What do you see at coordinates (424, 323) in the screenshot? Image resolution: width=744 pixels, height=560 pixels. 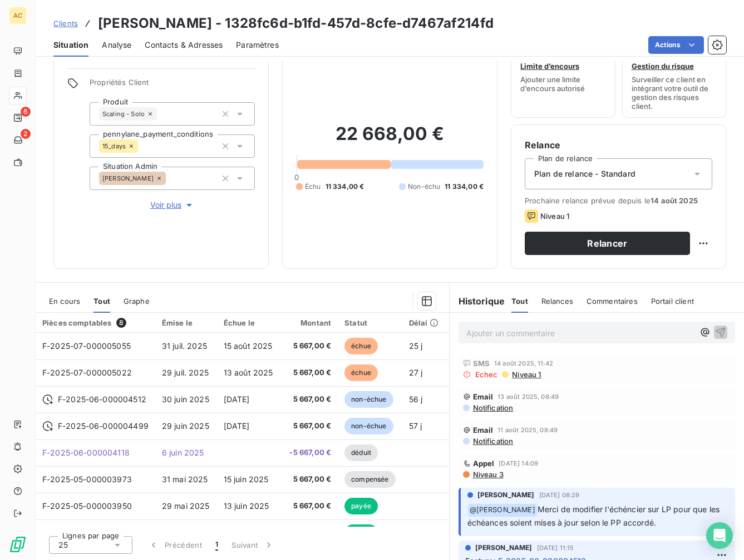 I see `div: Délai` at bounding box center [424, 323].